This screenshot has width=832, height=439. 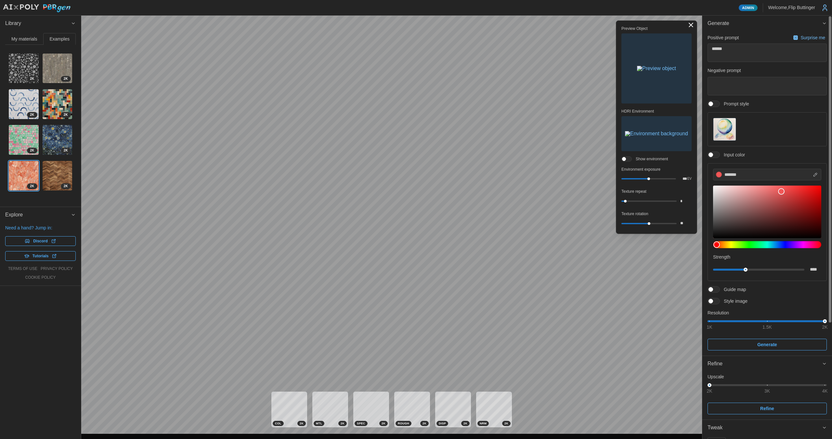 I want to click on p: Preview Object, so click(x=656, y=29).